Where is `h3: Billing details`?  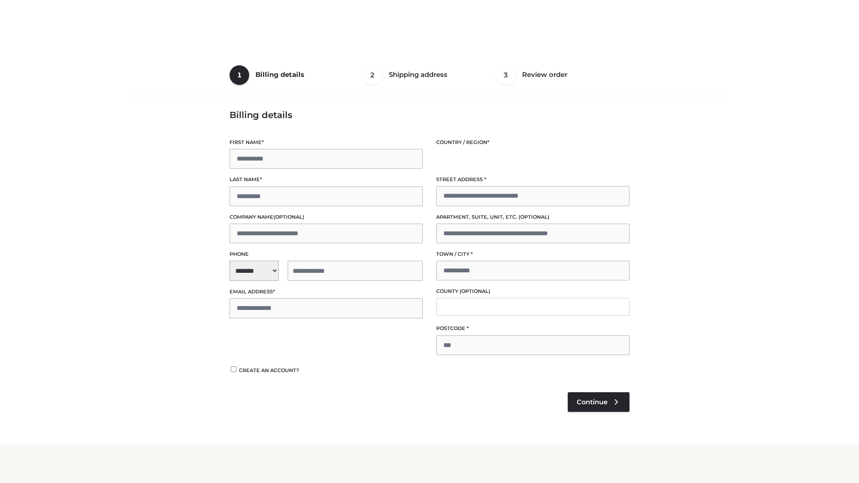
h3: Billing details is located at coordinates (429, 115).